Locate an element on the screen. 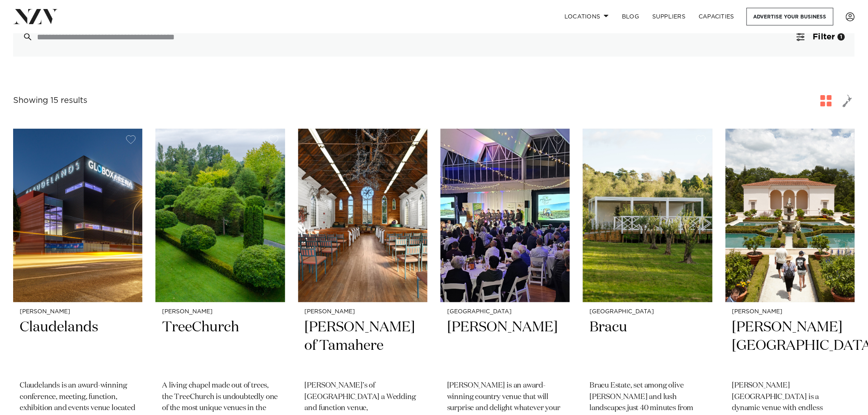 The width and height of the screenshot is (868, 415). a: Advertise your business is located at coordinates (790, 17).